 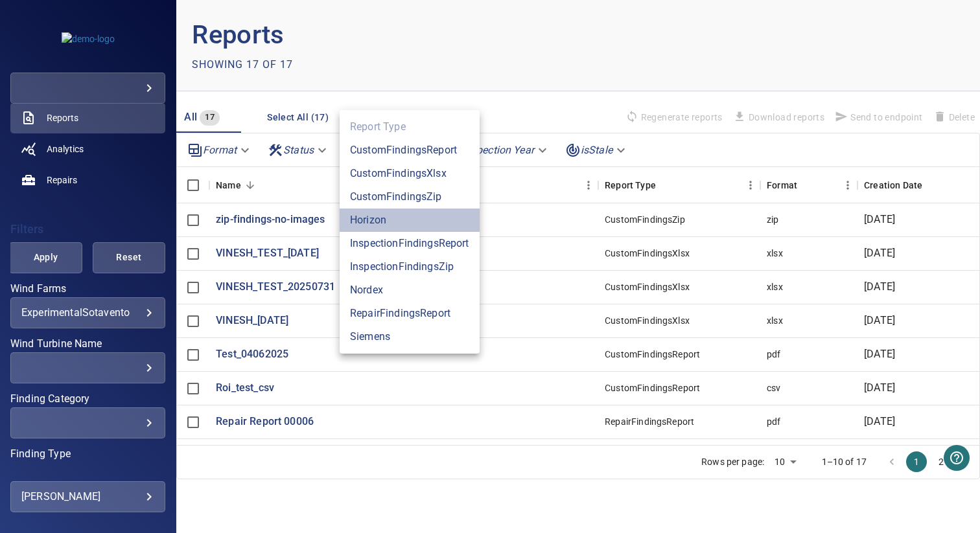 What do you see at coordinates (410, 174) in the screenshot?
I see `li: CustomFindingsXlsx` at bounding box center [410, 174].